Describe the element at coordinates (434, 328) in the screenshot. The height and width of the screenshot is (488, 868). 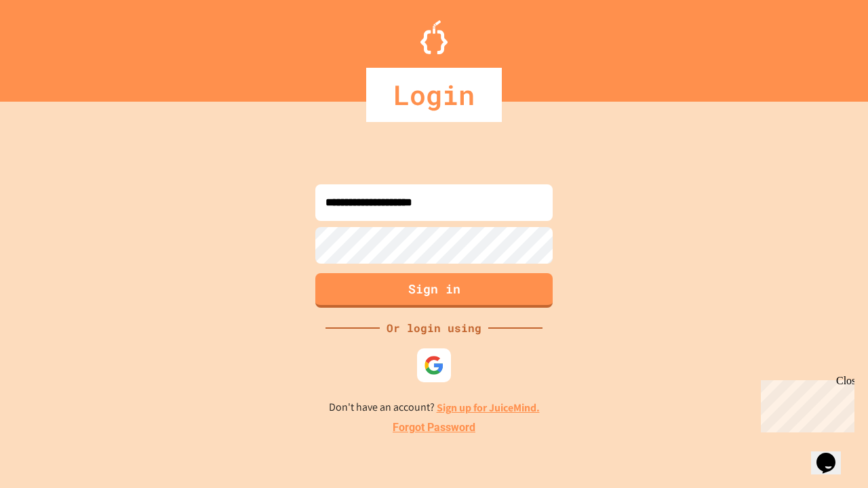
I see `div: Or login using` at that location.